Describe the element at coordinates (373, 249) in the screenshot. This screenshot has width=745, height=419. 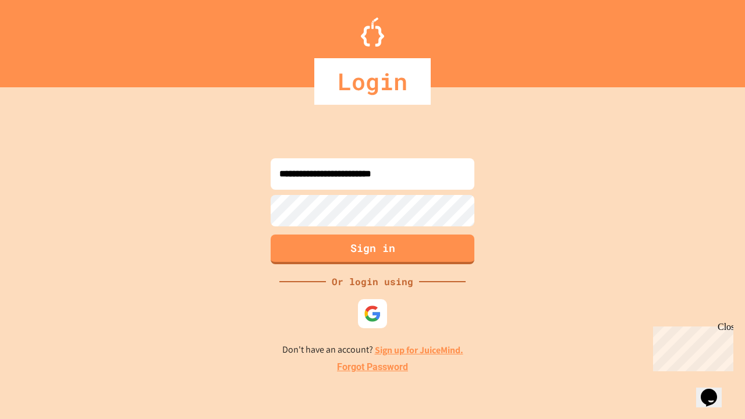
I see `button: Sign in` at that location.